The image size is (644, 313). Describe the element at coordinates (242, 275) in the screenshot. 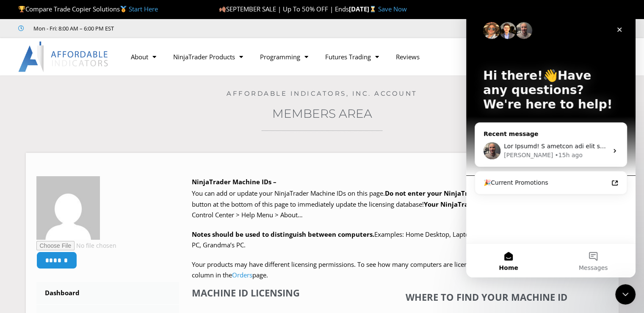

I see `a: Orders` at that location.